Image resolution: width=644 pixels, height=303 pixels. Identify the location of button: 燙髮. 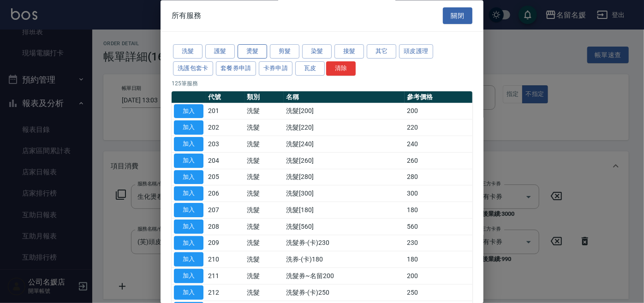
(252, 52).